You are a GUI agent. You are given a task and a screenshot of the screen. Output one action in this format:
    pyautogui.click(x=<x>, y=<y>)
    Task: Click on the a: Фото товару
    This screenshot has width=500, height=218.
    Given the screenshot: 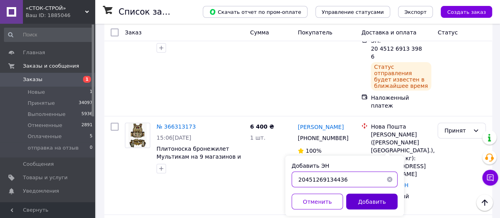 What is the action you would take?
    pyautogui.click(x=137, y=135)
    